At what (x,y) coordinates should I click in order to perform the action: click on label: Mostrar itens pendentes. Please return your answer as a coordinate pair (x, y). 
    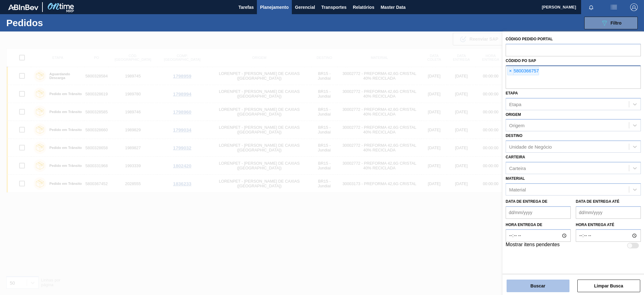
    Looking at the image, I should click on (533, 246).